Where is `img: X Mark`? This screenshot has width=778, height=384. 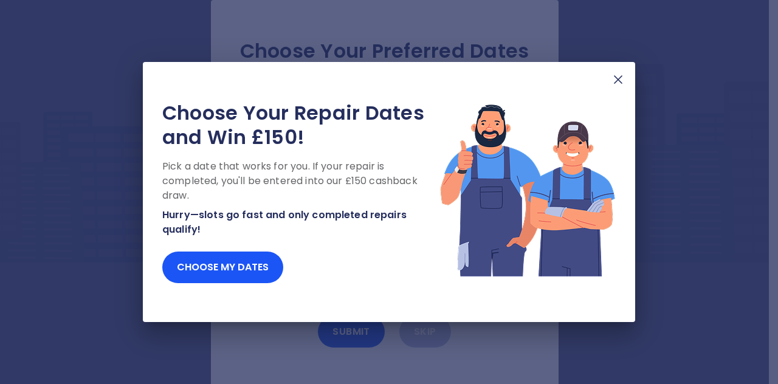
img: X Mark is located at coordinates (618, 80).